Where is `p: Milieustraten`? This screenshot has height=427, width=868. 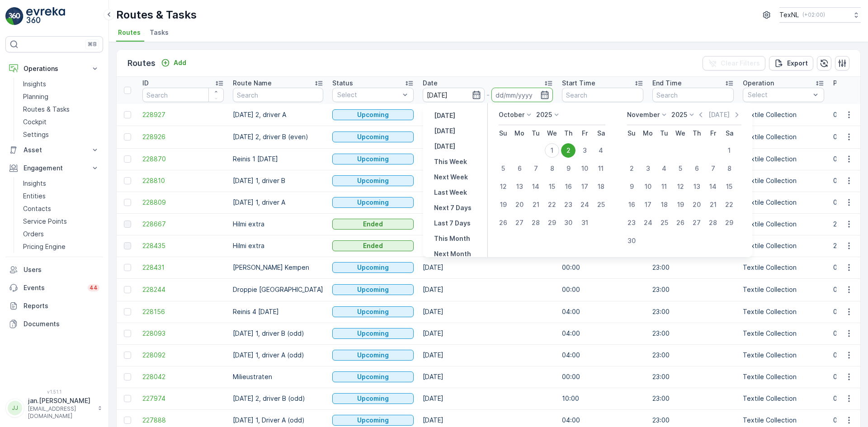 p: Milieustraten is located at coordinates (278, 377).